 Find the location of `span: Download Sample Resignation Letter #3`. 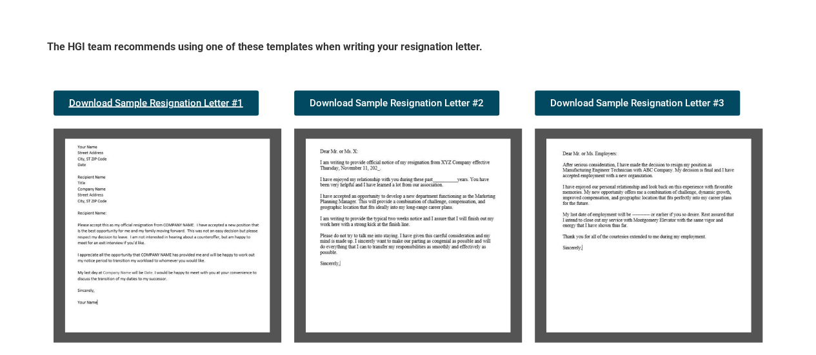

span: Download Sample Resignation Letter #3 is located at coordinates (637, 103).